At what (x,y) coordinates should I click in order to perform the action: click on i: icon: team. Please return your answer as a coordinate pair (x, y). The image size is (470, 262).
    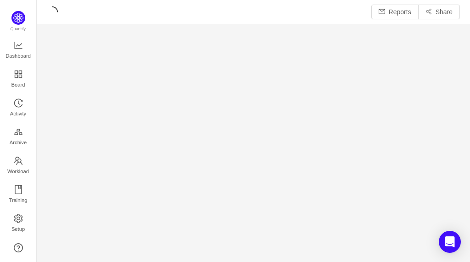
    Looking at the image, I should click on (18, 161).